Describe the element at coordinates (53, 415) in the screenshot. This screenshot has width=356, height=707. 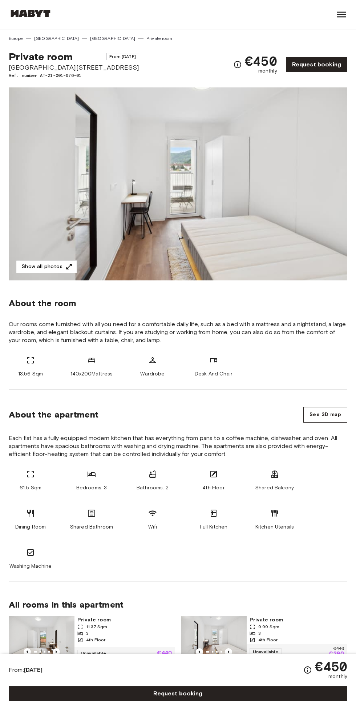
I see `span: About the apartment` at that location.